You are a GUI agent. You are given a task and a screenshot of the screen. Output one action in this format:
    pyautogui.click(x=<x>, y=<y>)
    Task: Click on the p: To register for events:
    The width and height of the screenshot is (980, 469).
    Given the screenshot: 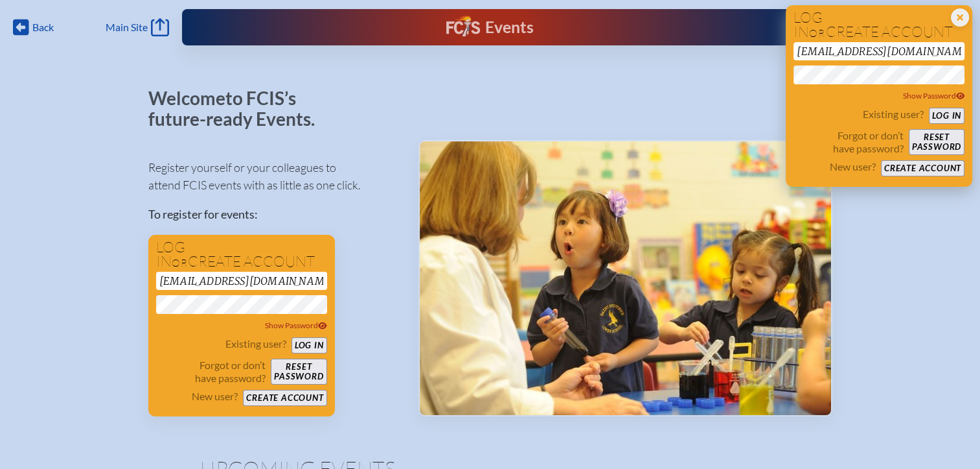 What is the action you would take?
    pyautogui.click(x=272, y=214)
    